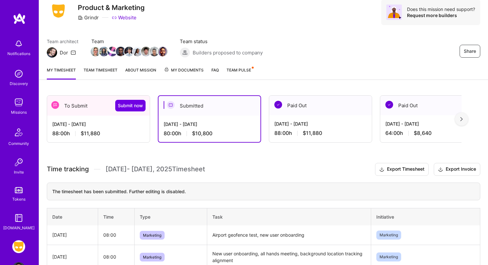 This screenshot has width=488, height=265. Describe the element at coordinates (209, 134) in the screenshot. I see `div: 80:00 h` at that location.